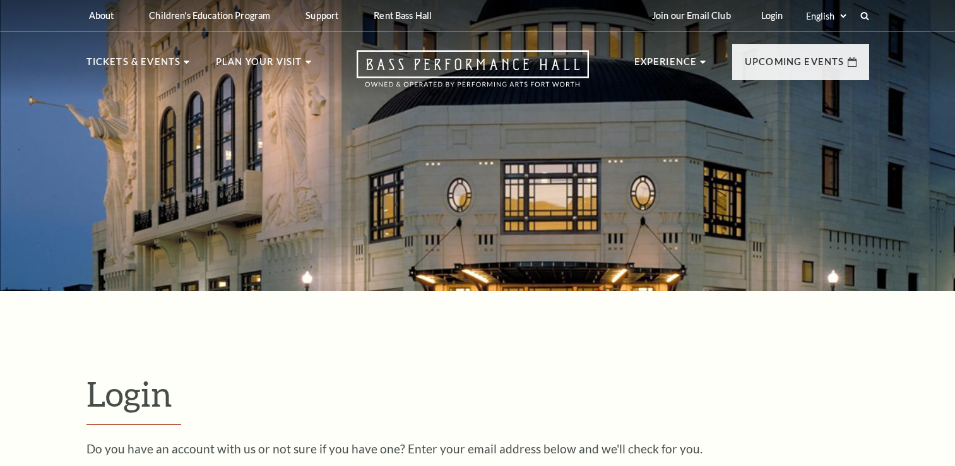 Image resolution: width=955 pixels, height=466 pixels. Describe the element at coordinates (129, 393) in the screenshot. I see `span: Login` at that location.